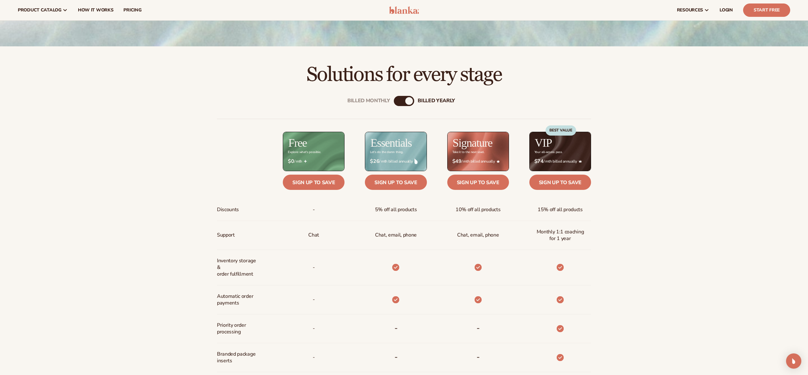 The width and height of the screenshot is (808, 375). Describe the element at coordinates (726, 10) in the screenshot. I see `span: LOGIN` at that location.